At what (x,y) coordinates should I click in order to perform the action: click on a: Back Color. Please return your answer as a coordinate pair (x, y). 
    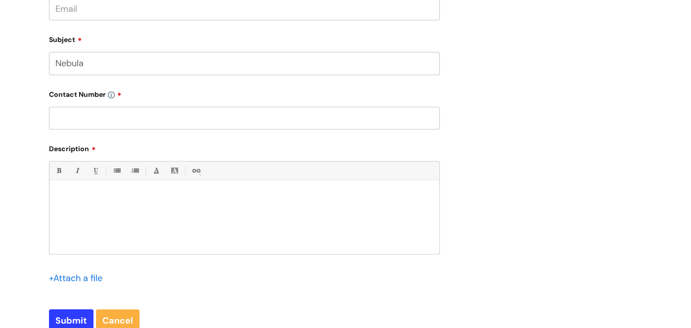
    Looking at the image, I should click on (174, 171).